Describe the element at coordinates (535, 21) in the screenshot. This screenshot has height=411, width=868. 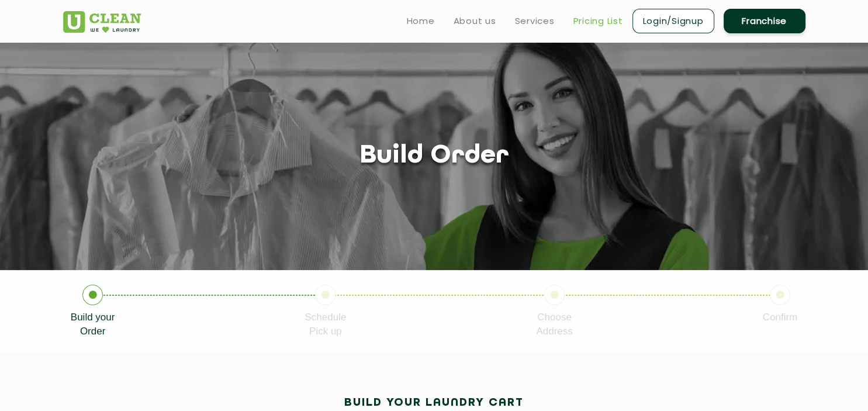
I see `a: Services` at that location.